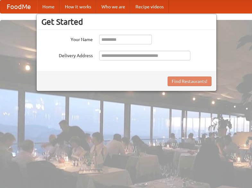  Describe the element at coordinates (189, 81) in the screenshot. I see `button: Find Restaurants!` at that location.